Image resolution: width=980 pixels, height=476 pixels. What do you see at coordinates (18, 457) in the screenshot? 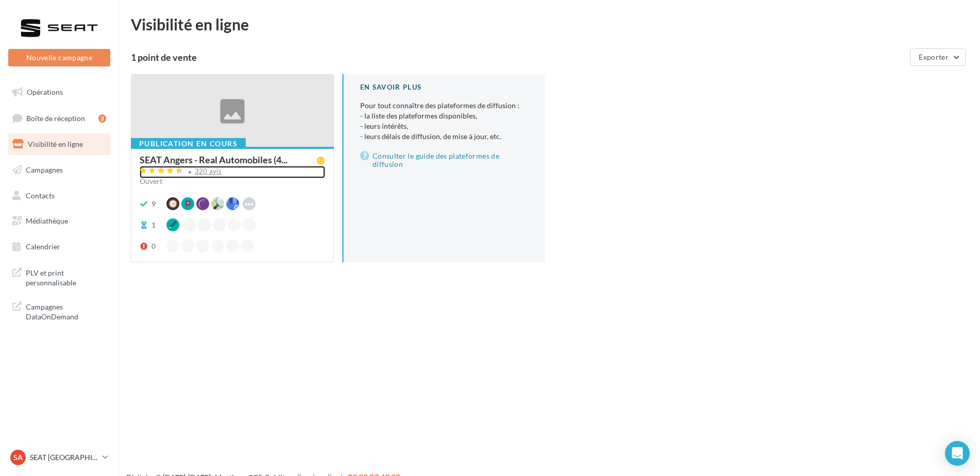
I see `span: SA` at bounding box center [18, 457].